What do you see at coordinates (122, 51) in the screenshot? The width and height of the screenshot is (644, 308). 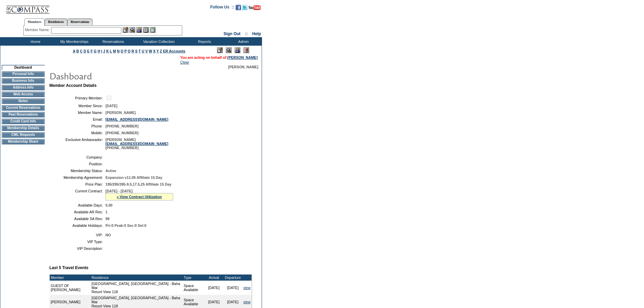 I see `a: O` at bounding box center [122, 51].